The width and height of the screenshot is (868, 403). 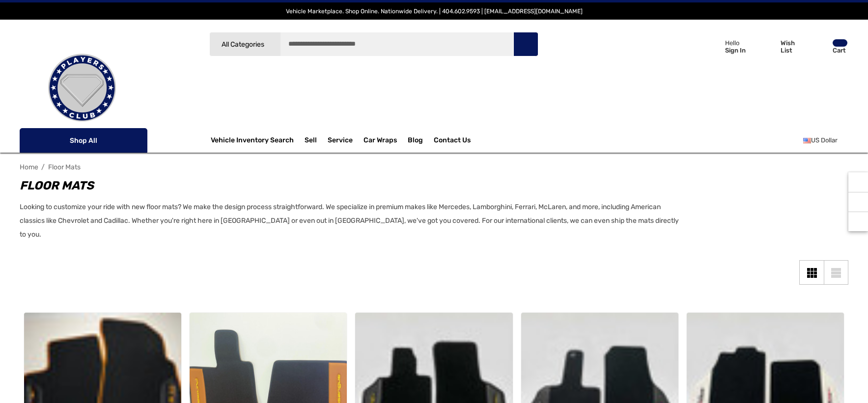 What do you see at coordinates (858, 182) in the screenshot?
I see `svg: Recently Viewed` at bounding box center [858, 182].